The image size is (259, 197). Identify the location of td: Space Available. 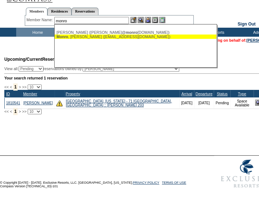
(241, 103).